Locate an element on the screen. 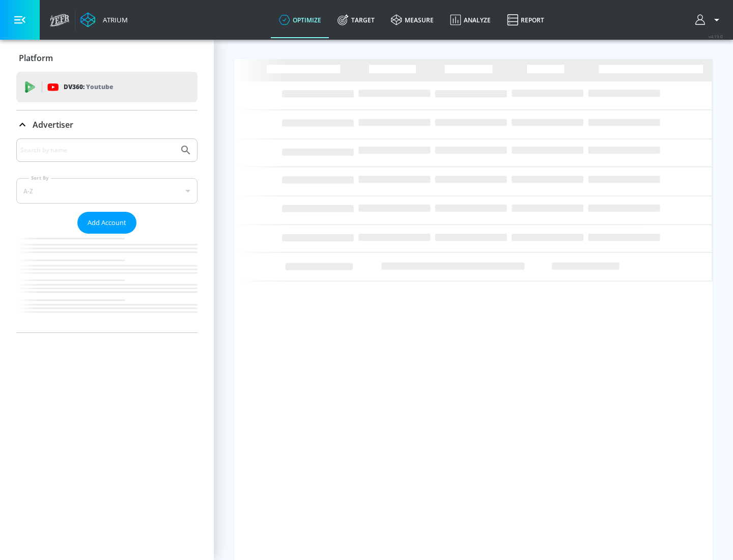  div: Atrium is located at coordinates (113, 20).